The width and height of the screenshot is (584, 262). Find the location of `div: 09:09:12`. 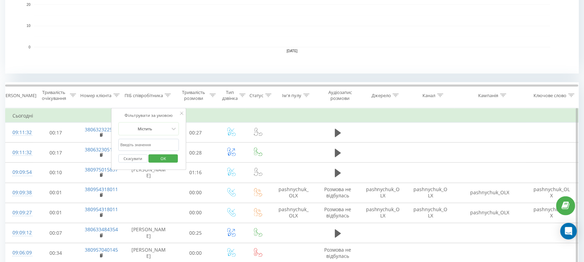

div: 09:09:12 is located at coordinates (19, 233).